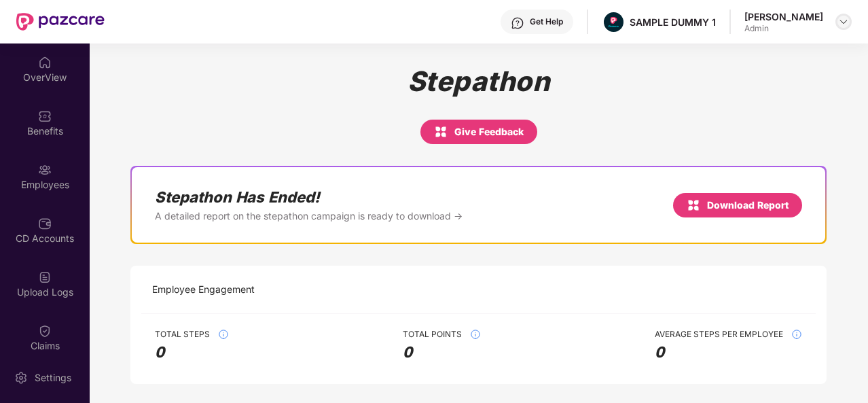  I want to click on img: svg+xml;base64,PHN2ZyBpZD0iSGVscC0zMngzMiIgeG1sbnM9Imh0dHA6Ly93d3cudzMub3JnLzIwMDAvc3ZnIiB3aWR0aD..., so click(518, 23).